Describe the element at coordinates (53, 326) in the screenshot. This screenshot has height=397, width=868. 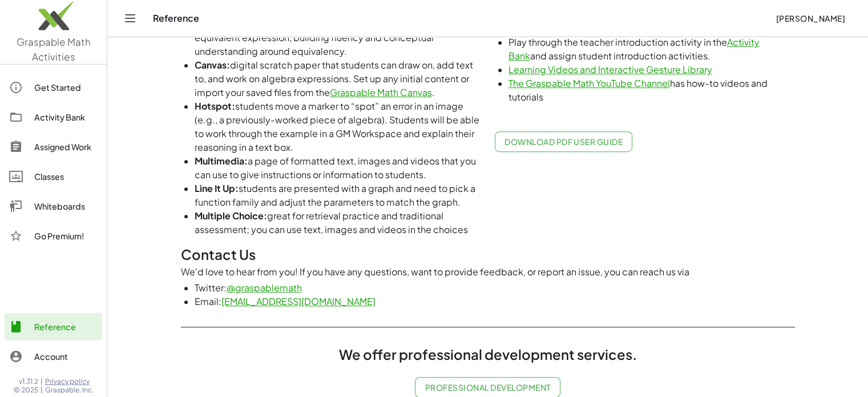
I see `a: Reference` at that location.